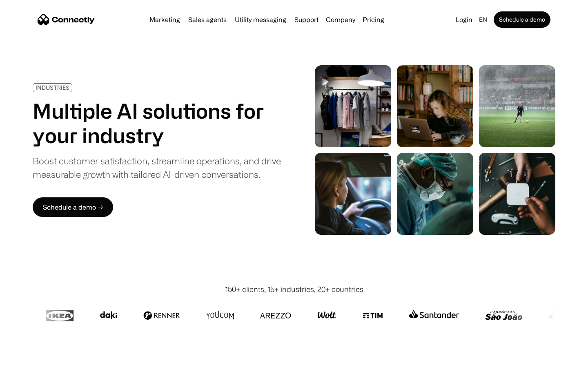  What do you see at coordinates (373, 19) in the screenshot?
I see `a: Pricing` at bounding box center [373, 19].